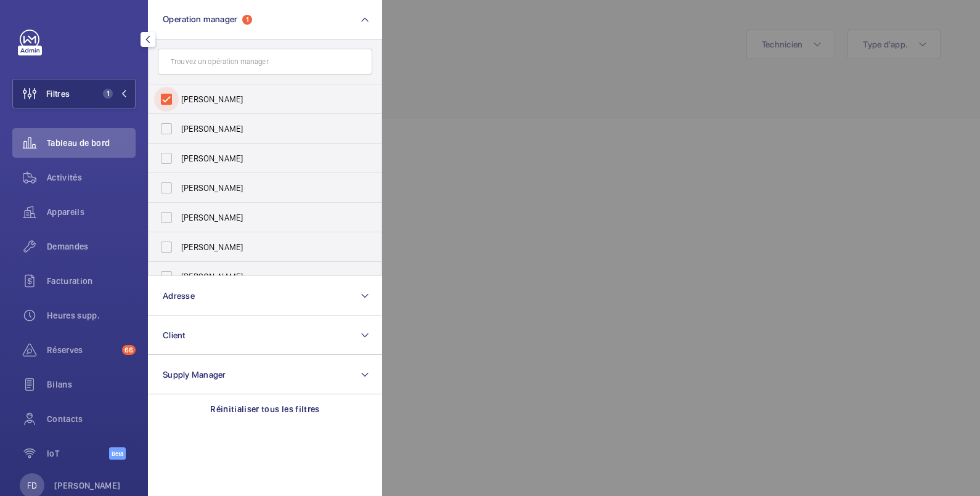  Describe the element at coordinates (117, 454) in the screenshot. I see `span: Beta` at that location.